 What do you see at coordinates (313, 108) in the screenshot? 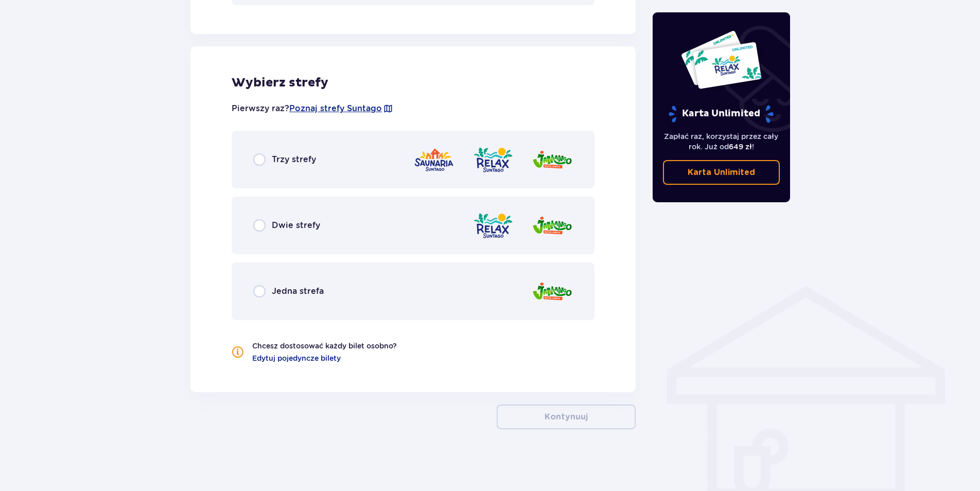
I see `p: Pierwszy raz?` at bounding box center [313, 108].